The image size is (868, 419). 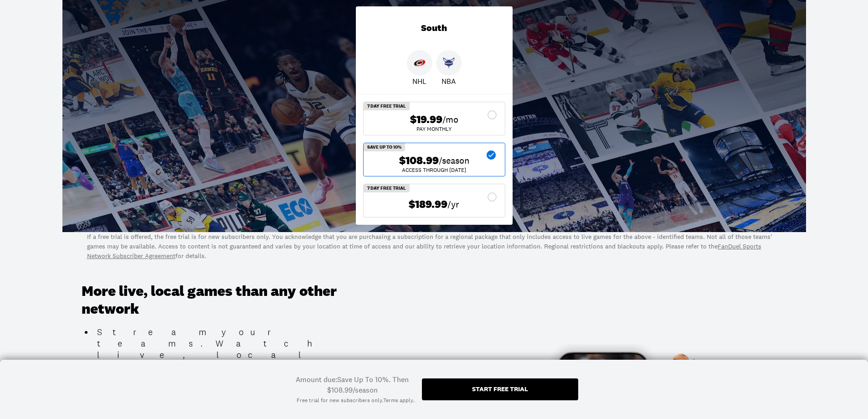 I want to click on span: /season, so click(x=454, y=160).